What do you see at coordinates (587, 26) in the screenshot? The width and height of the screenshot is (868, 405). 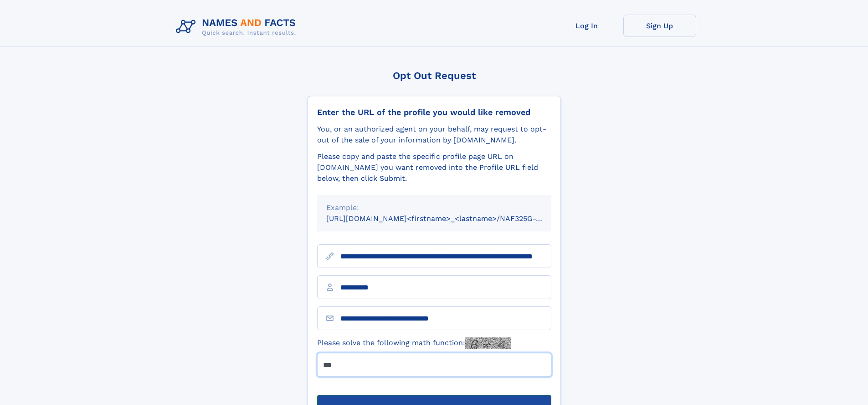 I see `a: Log In` at bounding box center [587, 26].